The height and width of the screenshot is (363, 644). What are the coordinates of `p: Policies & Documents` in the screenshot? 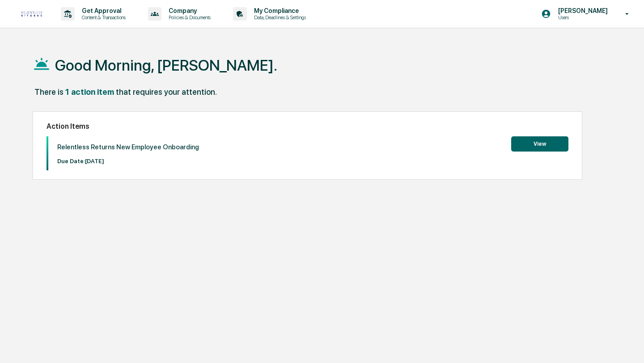 It's located at (189, 17).